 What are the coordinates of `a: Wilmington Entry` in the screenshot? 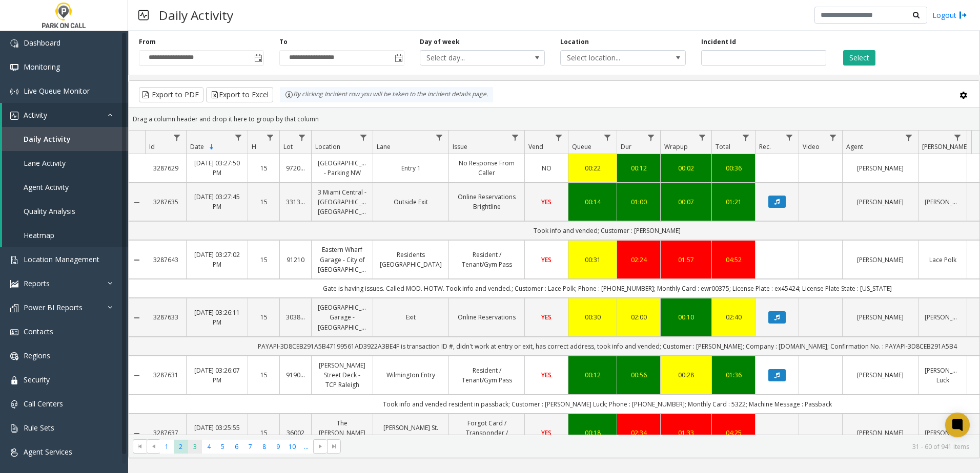 It's located at (410, 375).